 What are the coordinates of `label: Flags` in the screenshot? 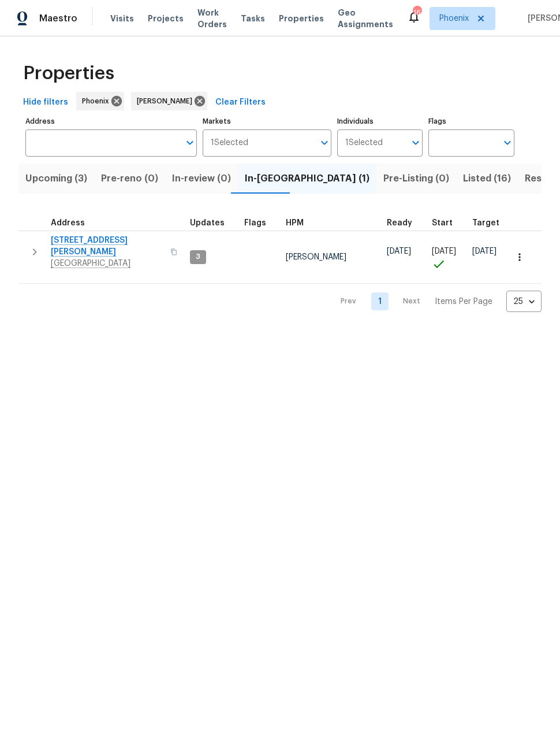 It's located at (471, 122).